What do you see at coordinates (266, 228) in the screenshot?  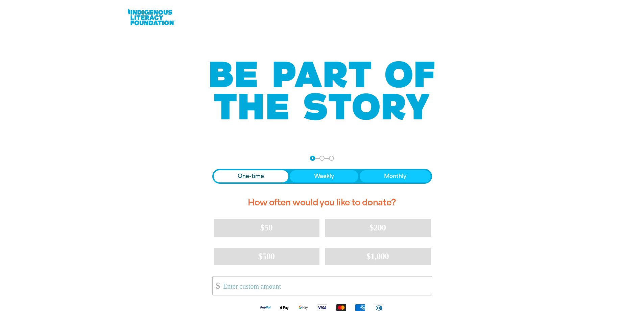 I see `button: $50` at bounding box center [266, 228].